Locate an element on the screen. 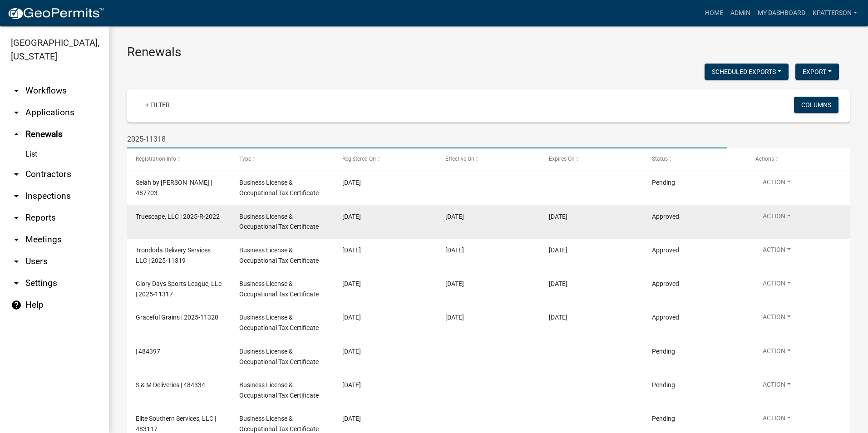 The width and height of the screenshot is (868, 433). span: 9/24/2025 is located at coordinates (351, 419).